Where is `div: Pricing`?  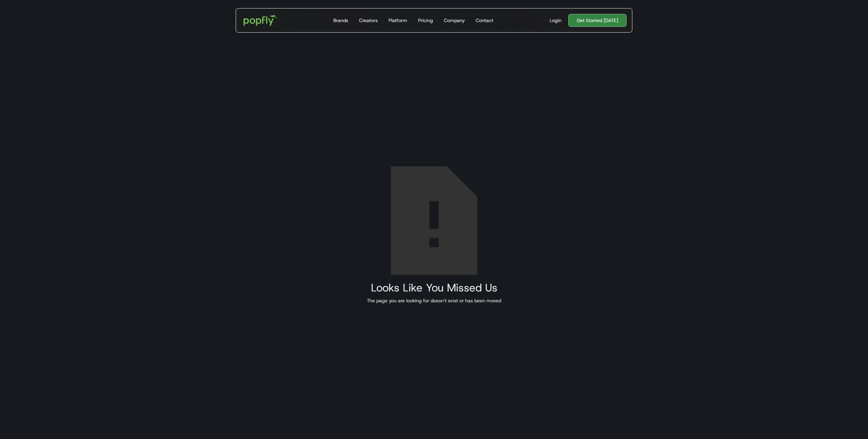 div: Pricing is located at coordinates (426, 20).